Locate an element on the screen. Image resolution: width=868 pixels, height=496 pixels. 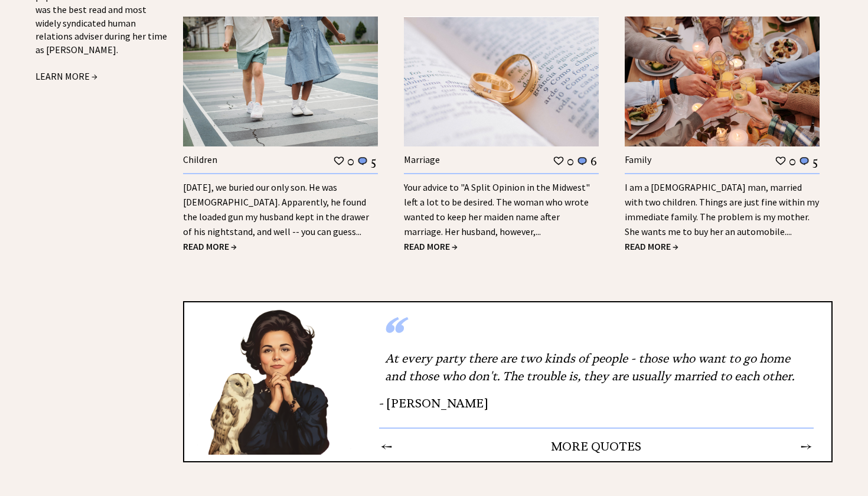
a: Your advice to "A Split Opinion in the Midwest" left a lot to be desired. The woman who wrote wan... is located at coordinates (496, 209).